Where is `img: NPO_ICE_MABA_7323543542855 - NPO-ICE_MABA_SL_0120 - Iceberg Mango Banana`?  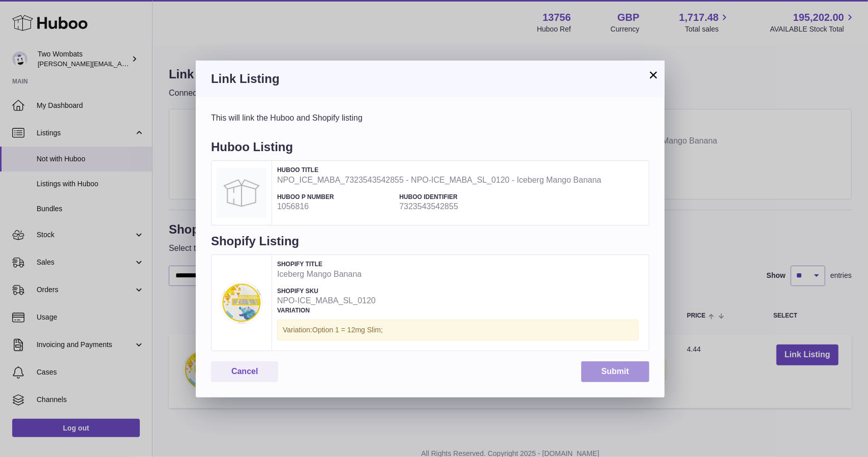 img: NPO_ICE_MABA_7323543542855 - NPO-ICE_MABA_SL_0120 - Iceberg Mango Banana is located at coordinates (242, 193).